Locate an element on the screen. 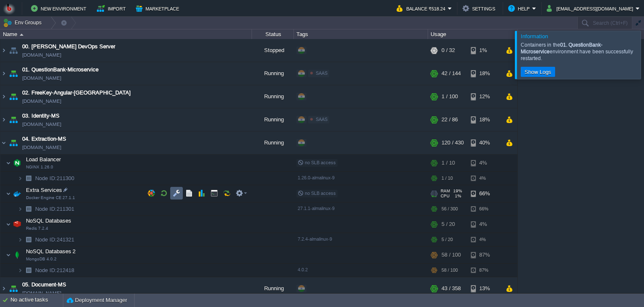 The height and width of the screenshot is (307, 644). div: 12% is located at coordinates (484, 96).